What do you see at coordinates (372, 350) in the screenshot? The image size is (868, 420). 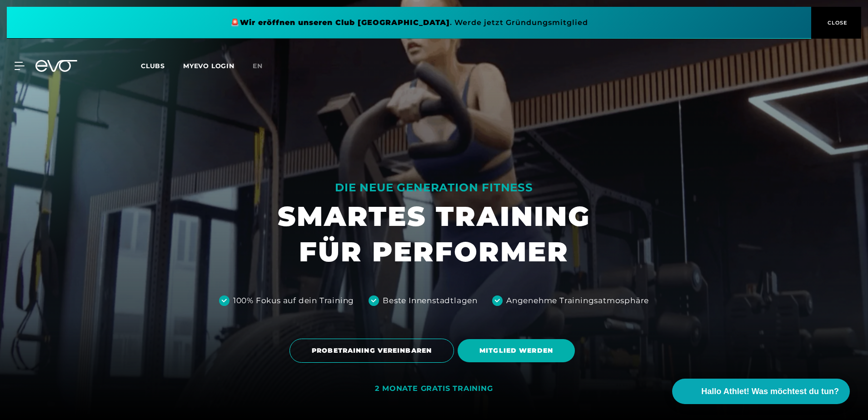 I see `span: PROBETRAINING VEREINBAREN` at bounding box center [372, 350].